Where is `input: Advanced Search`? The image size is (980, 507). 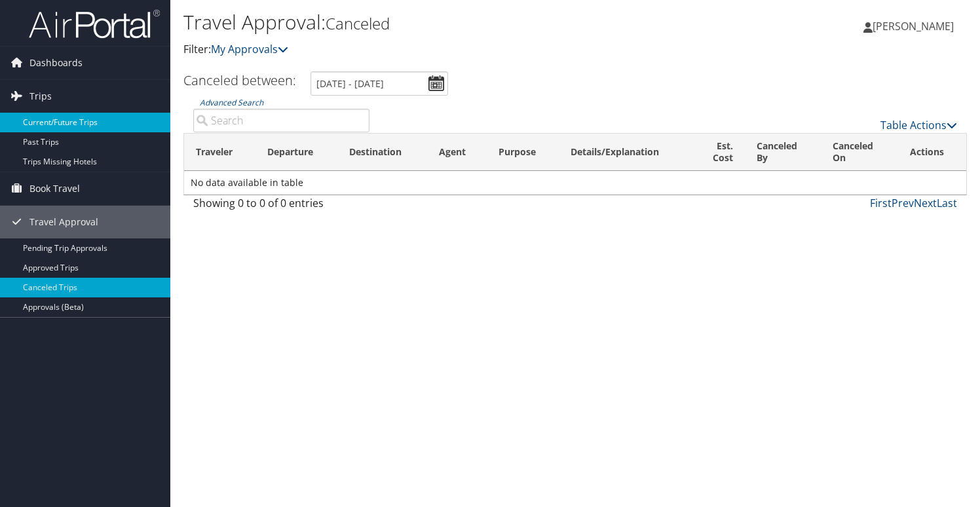
input: Advanced Search is located at coordinates (281, 121).